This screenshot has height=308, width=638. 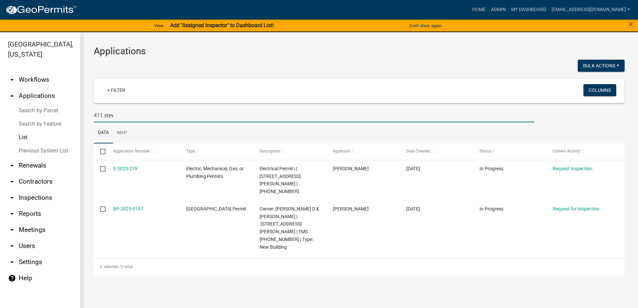 I want to click on a: + Filter, so click(x=116, y=90).